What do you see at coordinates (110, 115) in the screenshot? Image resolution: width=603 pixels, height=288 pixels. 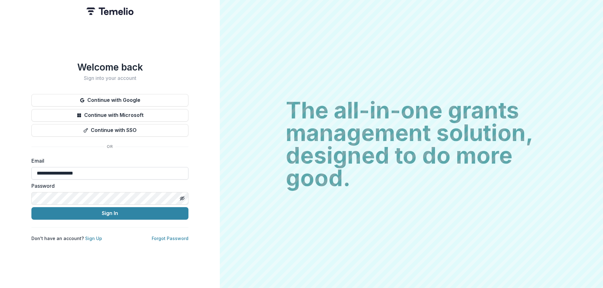 I see `button: Continue with Microsoft` at bounding box center [110, 115].